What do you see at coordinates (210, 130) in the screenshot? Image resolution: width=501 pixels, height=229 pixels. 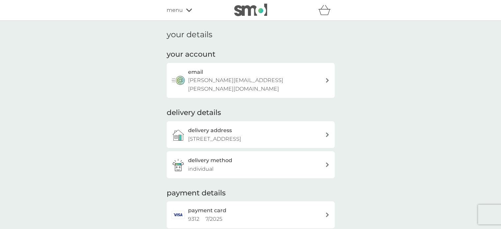 I see `h3: delivery address` at bounding box center [210, 130].